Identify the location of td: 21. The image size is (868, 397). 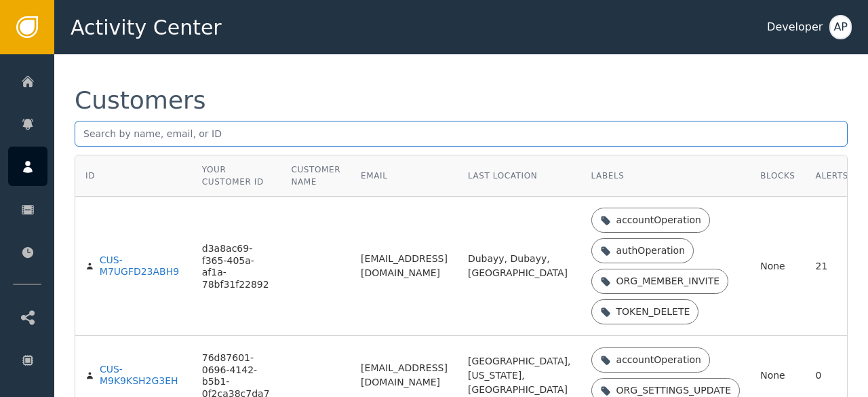
(832, 266).